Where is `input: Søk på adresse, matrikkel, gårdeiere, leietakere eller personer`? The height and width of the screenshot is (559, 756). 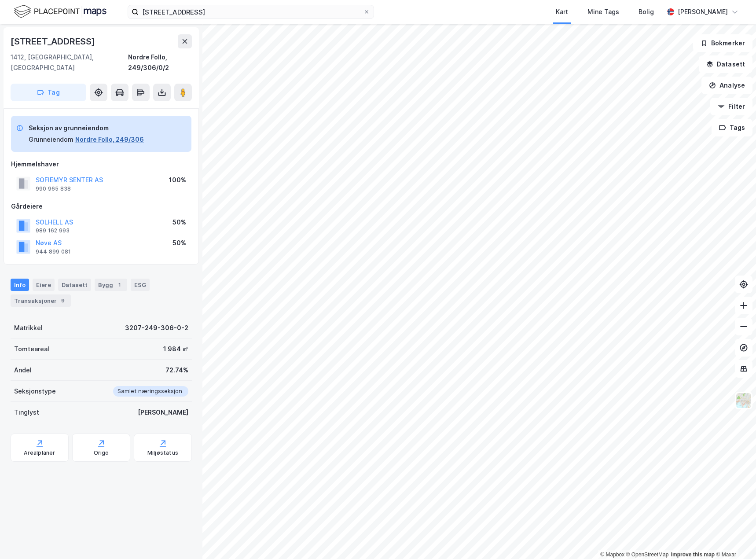 input: Søk på adresse, matrikkel, gårdeiere, leietakere eller personer is located at coordinates (251, 12).